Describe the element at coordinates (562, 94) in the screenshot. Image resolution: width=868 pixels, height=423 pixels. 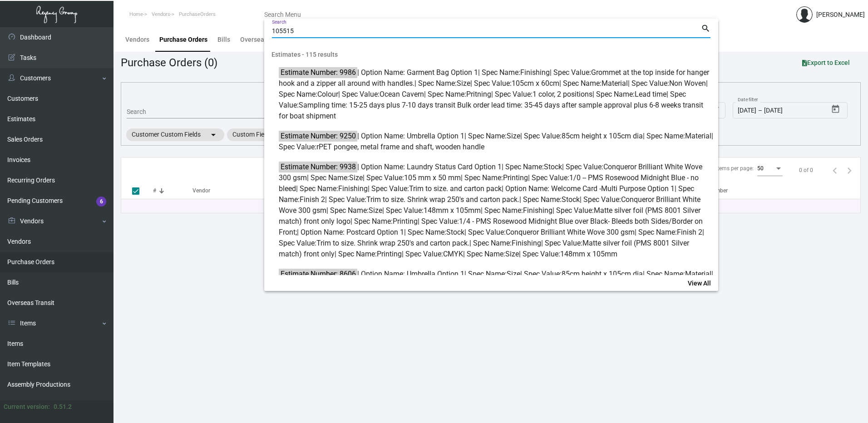
I see `span: 1 color, 2 positions` at that location.